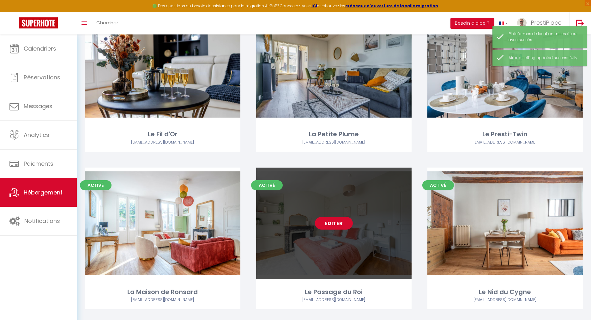 This screenshot has height=320, width=591. I want to click on div: Le Presti-Twin, so click(505, 134).